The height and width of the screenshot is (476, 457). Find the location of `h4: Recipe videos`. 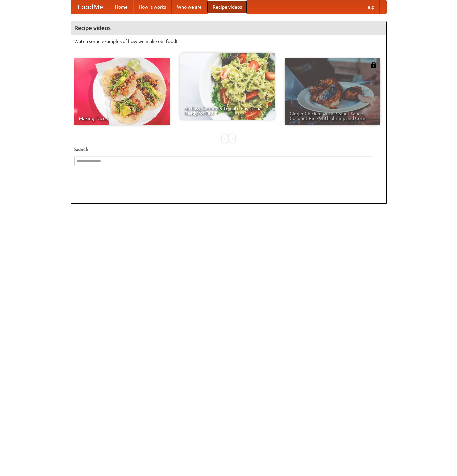

h4: Recipe videos is located at coordinates (229, 28).